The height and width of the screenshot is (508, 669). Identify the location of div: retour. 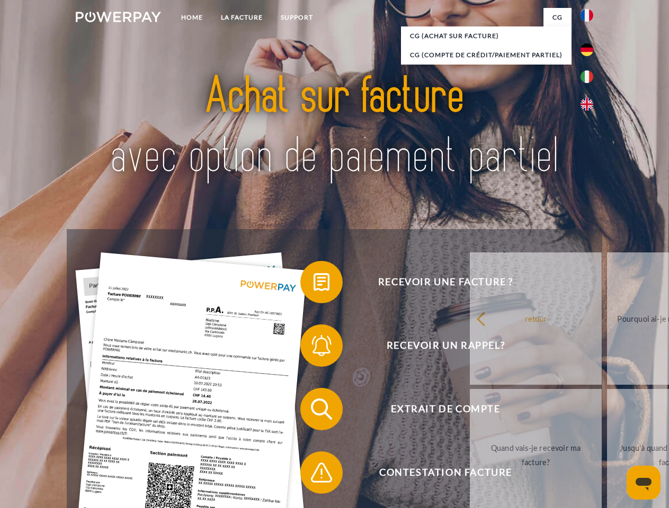
(535, 318).